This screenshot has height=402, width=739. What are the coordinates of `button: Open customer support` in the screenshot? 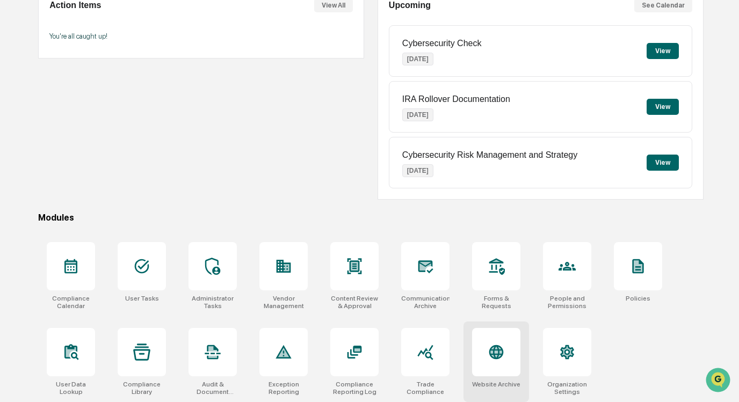 It's located at (13, 13).